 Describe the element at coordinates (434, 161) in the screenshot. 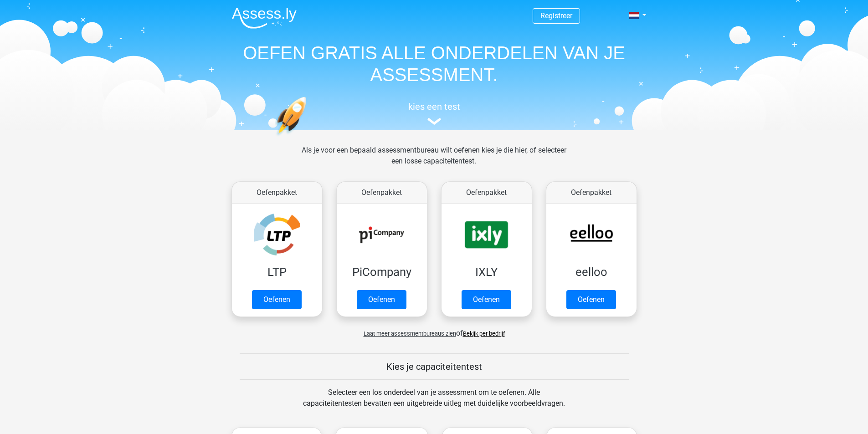

I see `div: Als je voor een bepaald assessmentbureau wilt oefenen kies je die hier, of selecteer een losse ca...` at that location.